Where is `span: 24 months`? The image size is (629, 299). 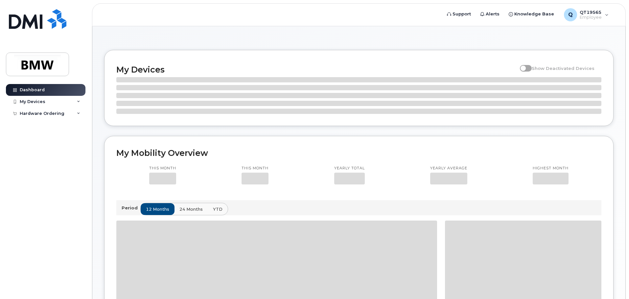
span: 24 months is located at coordinates (191, 209).